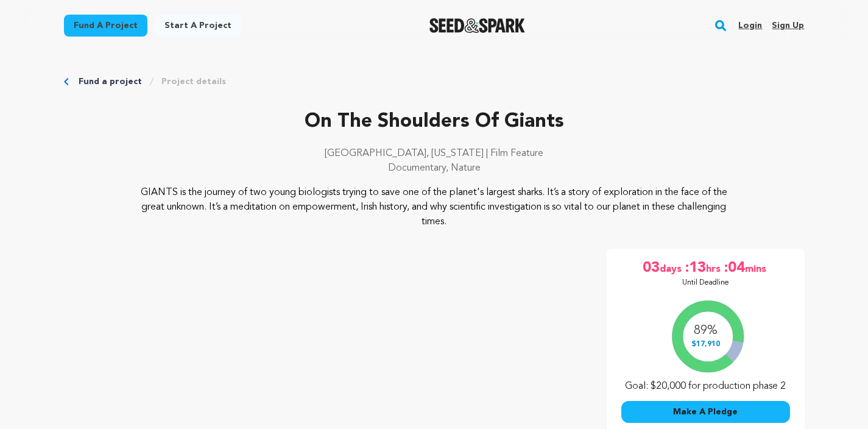  I want to click on a: Seed&Spark Homepage, so click(477, 25).